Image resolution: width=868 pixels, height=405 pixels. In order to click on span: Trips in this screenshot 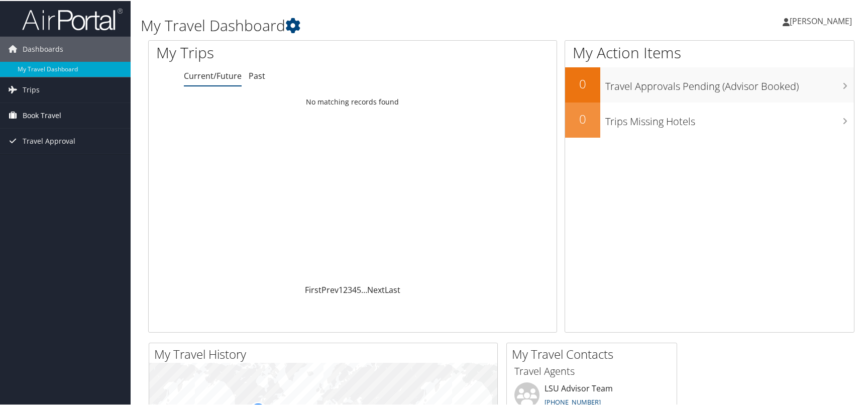, I will do `click(31, 89)`.